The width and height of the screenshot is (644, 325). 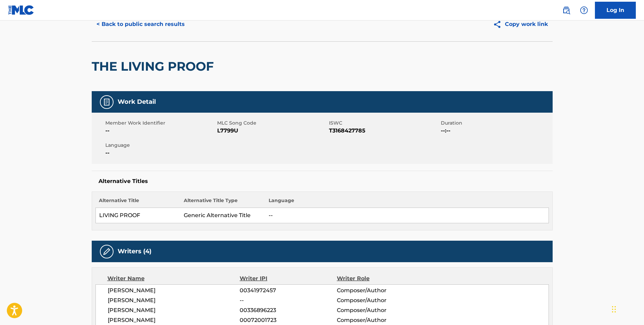 I want to click on span: T3168427785, so click(x=384, y=131).